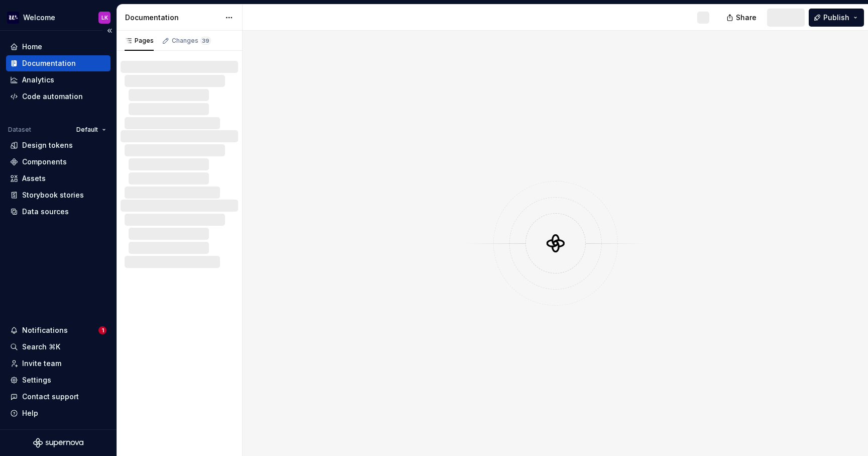  What do you see at coordinates (59, 397) in the screenshot?
I see `button: Contact support` at bounding box center [59, 397].